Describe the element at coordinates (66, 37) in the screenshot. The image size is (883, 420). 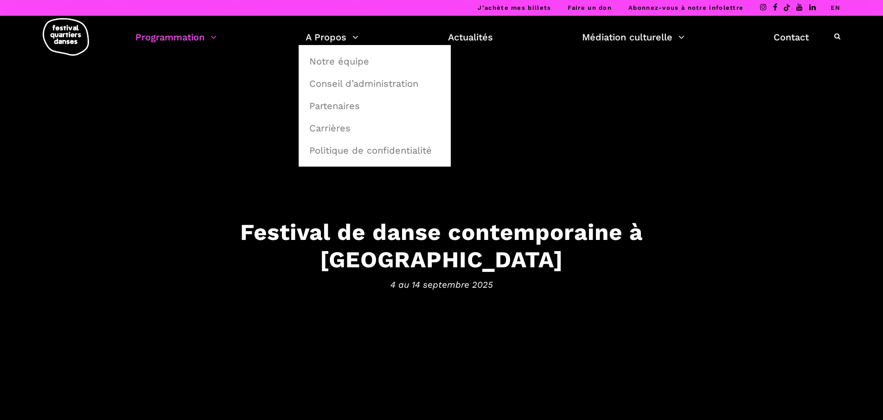
I see `img: logo-fqd-med` at that location.